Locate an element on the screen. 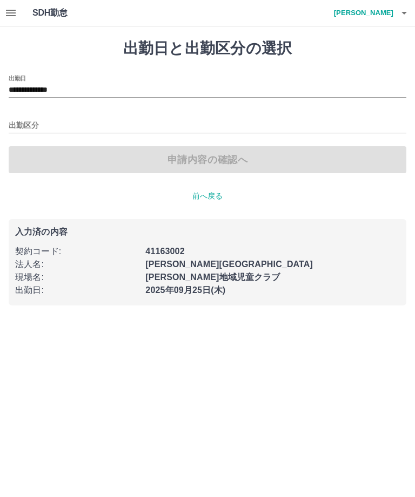 Image resolution: width=415 pixels, height=497 pixels. p: 前へ戻る is located at coordinates (207, 196).